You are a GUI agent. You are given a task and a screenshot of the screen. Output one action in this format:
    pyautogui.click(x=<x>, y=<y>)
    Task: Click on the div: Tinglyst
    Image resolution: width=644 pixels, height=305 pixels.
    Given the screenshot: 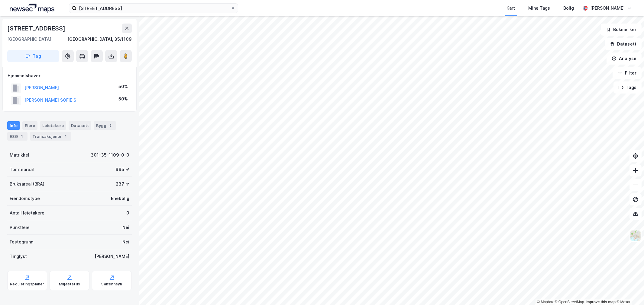 What is the action you would take?
    pyautogui.click(x=18, y=256)
    